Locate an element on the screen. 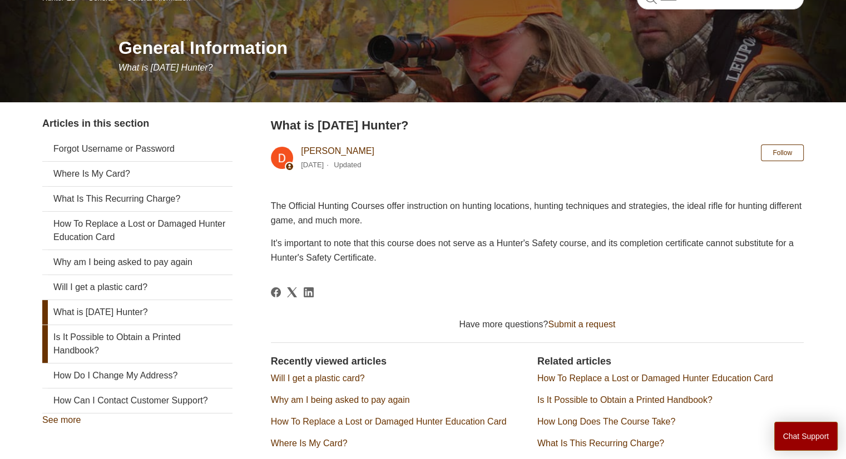  a: Submit a request is located at coordinates (581, 324).